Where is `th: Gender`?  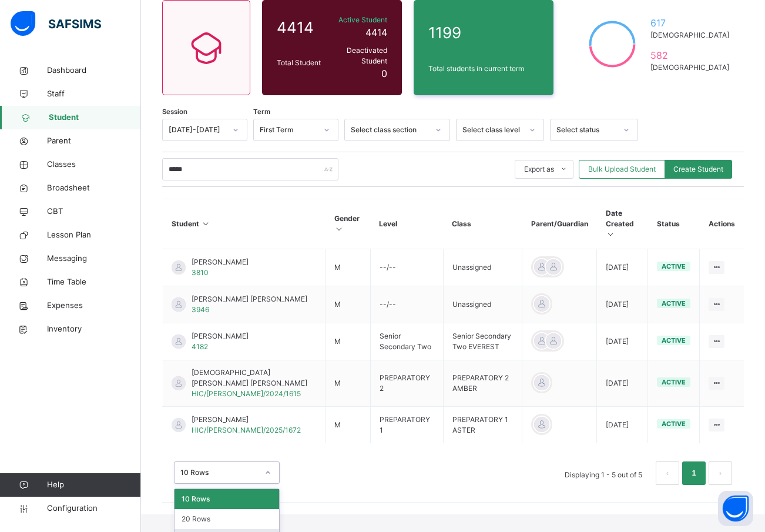 th: Gender is located at coordinates (348, 224).